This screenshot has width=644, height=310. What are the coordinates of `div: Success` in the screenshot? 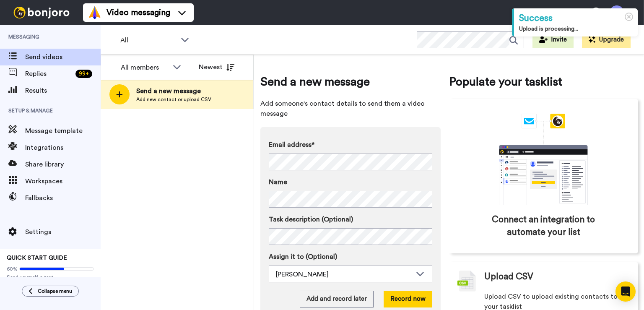 It's located at (576, 18).